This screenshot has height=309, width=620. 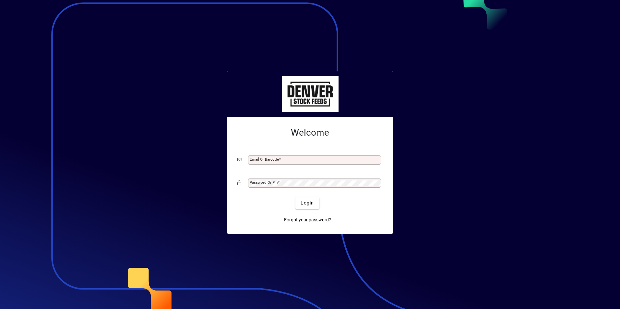 What do you see at coordinates (308, 220) in the screenshot?
I see `span: Forgot your password?` at bounding box center [308, 220].